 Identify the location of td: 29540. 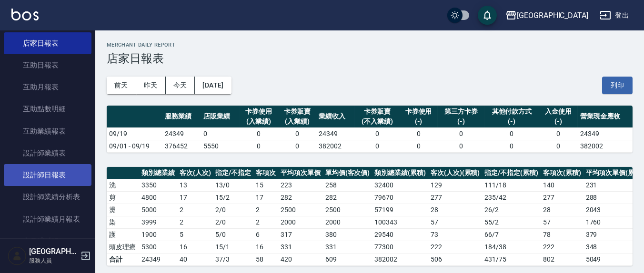
(400, 234).